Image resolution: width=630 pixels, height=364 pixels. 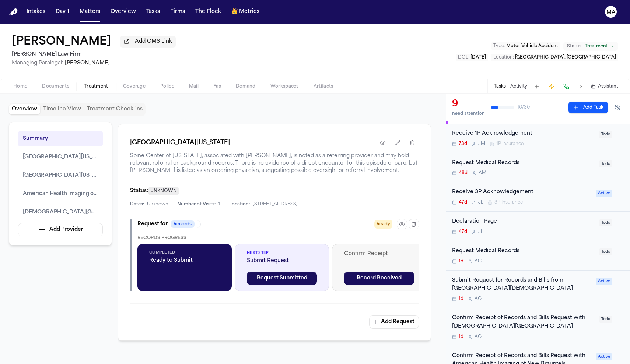 What do you see at coordinates (217, 86) in the screenshot?
I see `span: Fax` at bounding box center [217, 86].